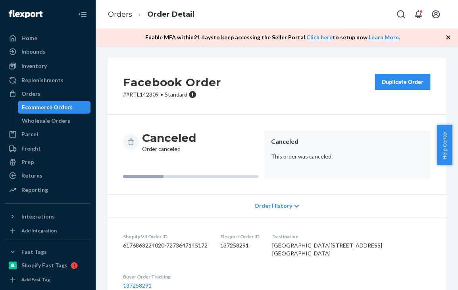  Describe the element at coordinates (36, 279) in the screenshot. I see `div: Add Fast Tag` at that location.